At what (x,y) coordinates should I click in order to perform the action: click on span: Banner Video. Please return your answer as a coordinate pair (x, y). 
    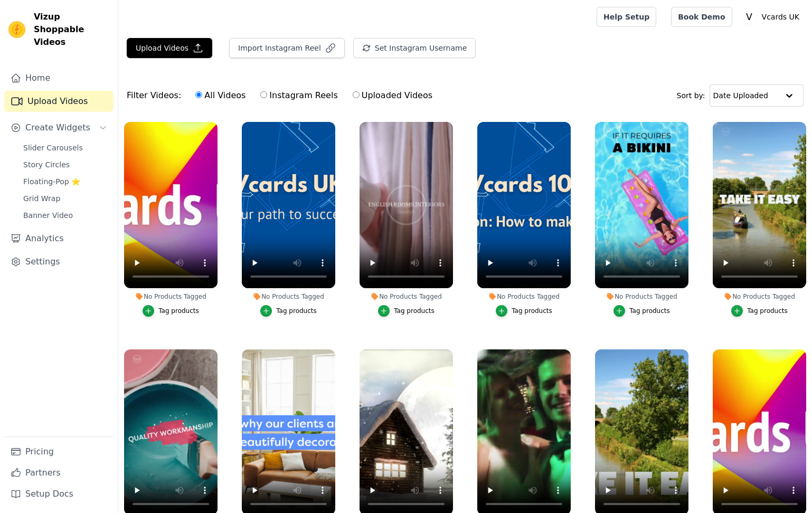
    Looking at the image, I should click on (48, 215).